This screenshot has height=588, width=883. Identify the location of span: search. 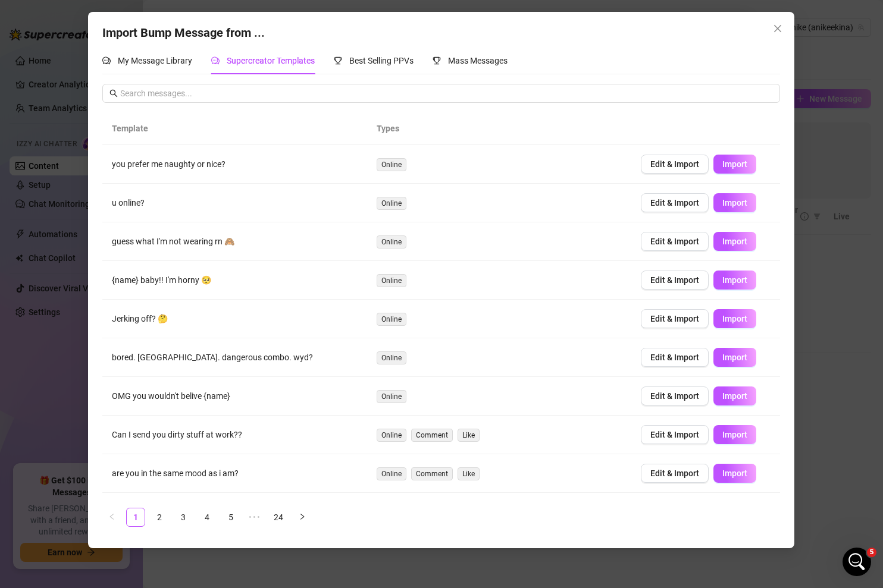
(114, 93).